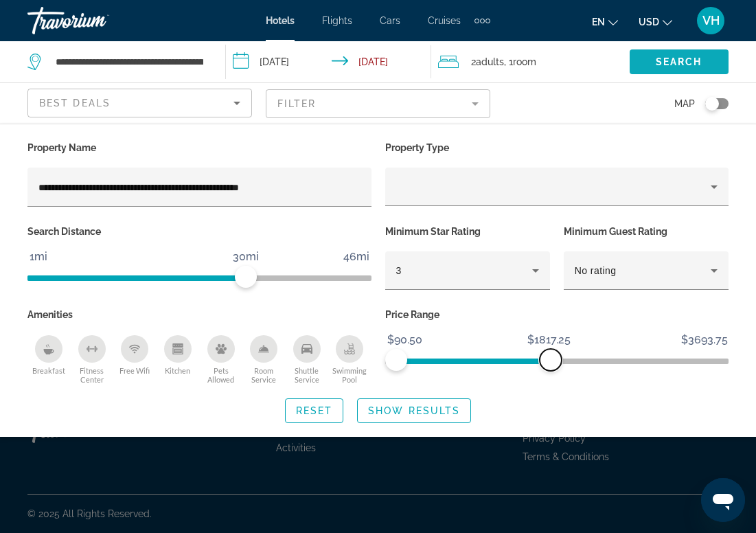 This screenshot has height=533, width=756. I want to click on span: $3693.75, so click(704, 340).